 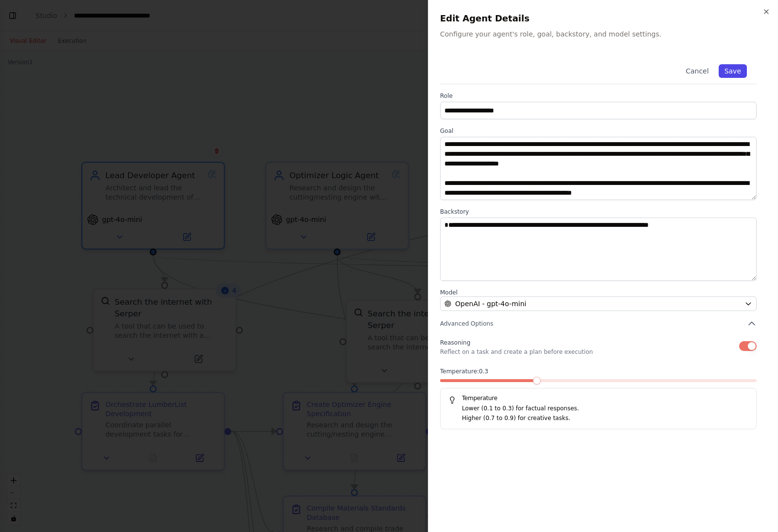 I want to click on p: Reflect on a task and create a plan before execution, so click(x=517, y=352).